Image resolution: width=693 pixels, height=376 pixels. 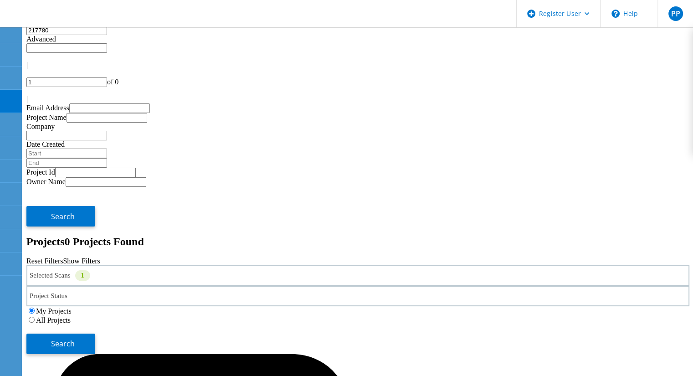 I want to click on b: Projects, so click(x=46, y=241).